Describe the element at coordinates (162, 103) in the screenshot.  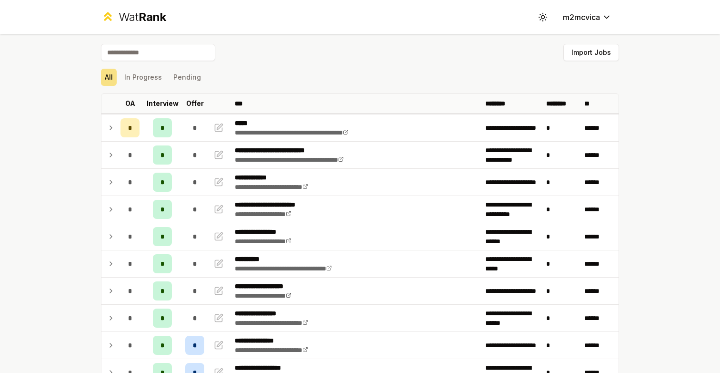
I see `p: Interview` at that location.